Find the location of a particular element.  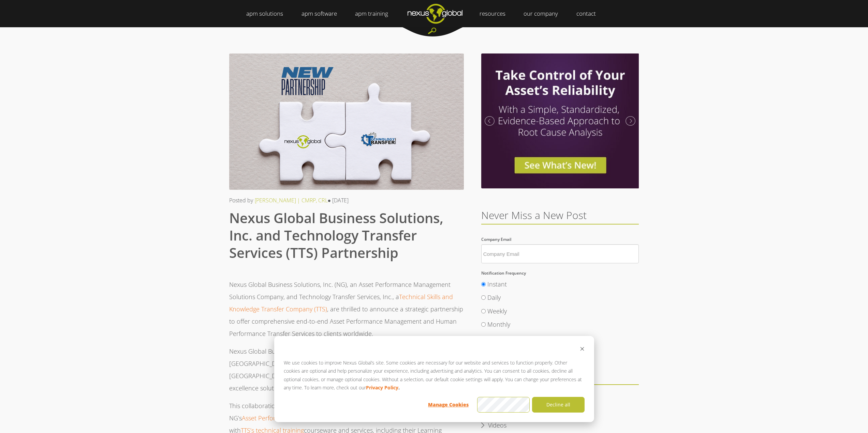

a: Asset Performance Management software suite is located at coordinates (308, 418).